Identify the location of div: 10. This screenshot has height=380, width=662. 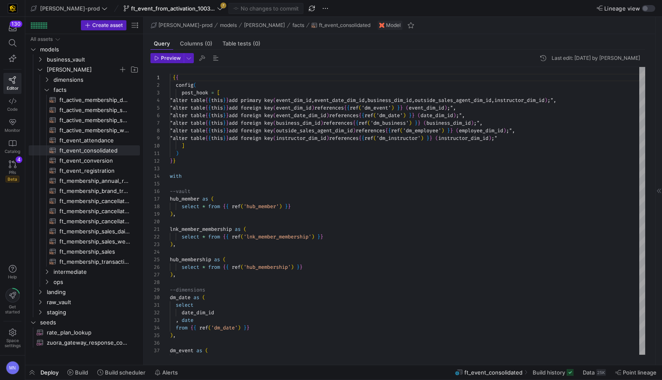
(155, 146).